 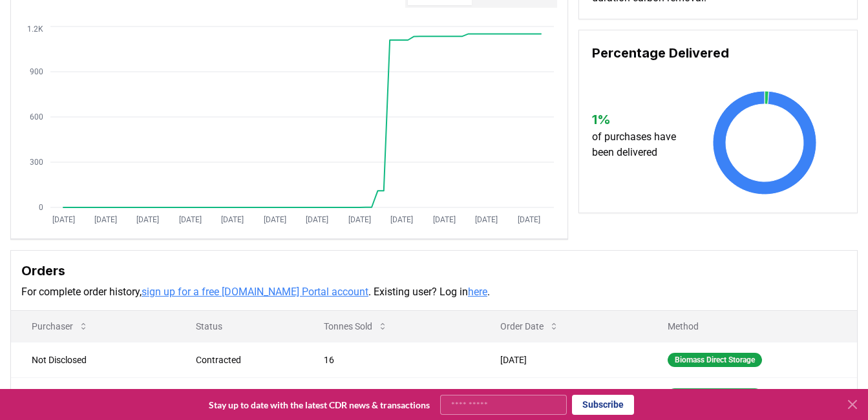 What do you see at coordinates (391, 359) in the screenshot?
I see `td: 16` at bounding box center [391, 359].